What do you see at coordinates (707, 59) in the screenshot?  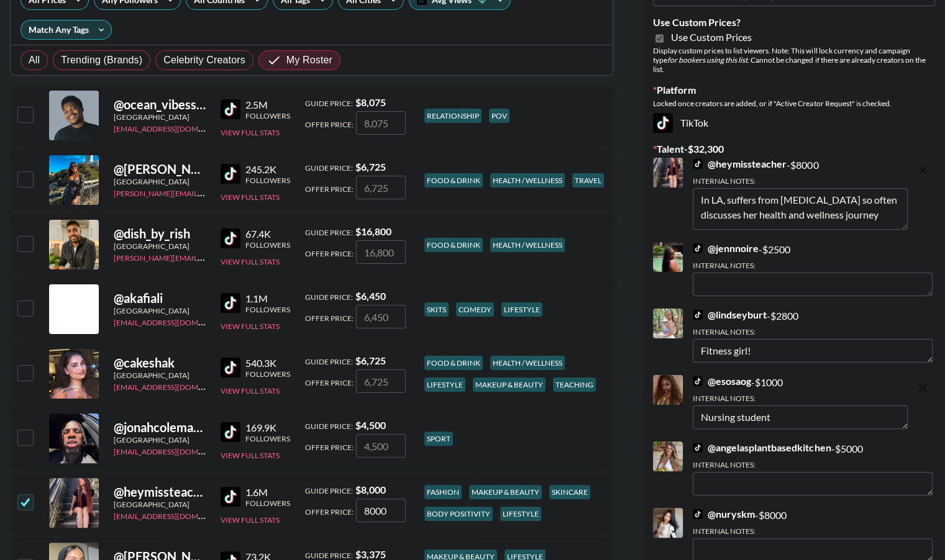 I see `em: for bookers using this list` at bounding box center [707, 59].